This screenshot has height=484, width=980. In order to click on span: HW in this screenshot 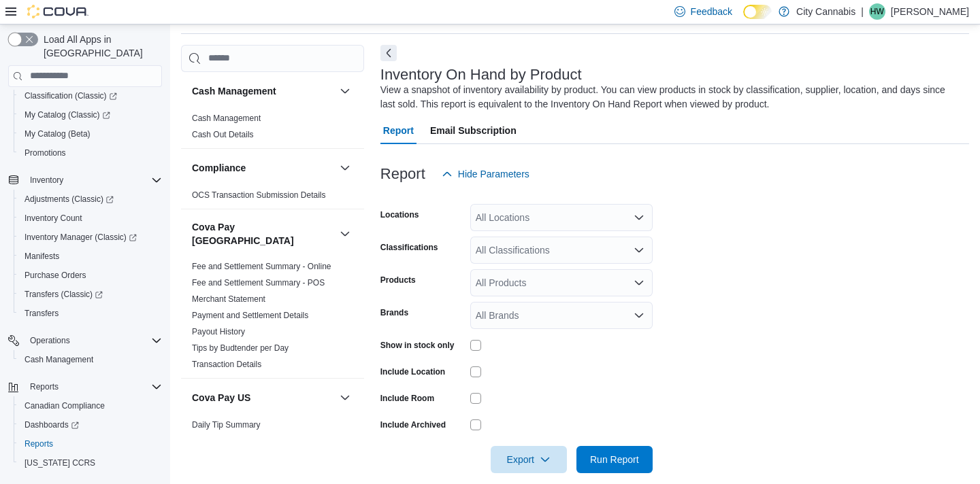, I will do `click(877, 11)`.